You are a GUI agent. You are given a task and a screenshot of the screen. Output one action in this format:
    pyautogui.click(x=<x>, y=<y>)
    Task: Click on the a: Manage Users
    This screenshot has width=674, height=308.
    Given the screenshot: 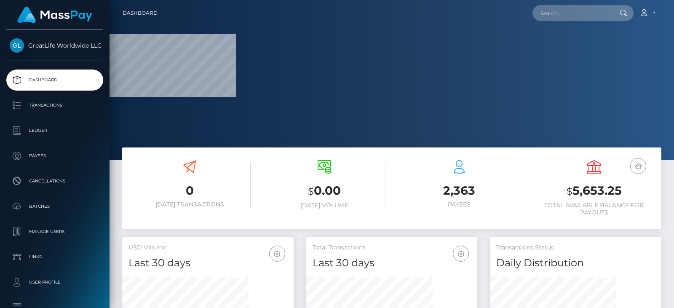 What is the action you would take?
    pyautogui.click(x=55, y=232)
    